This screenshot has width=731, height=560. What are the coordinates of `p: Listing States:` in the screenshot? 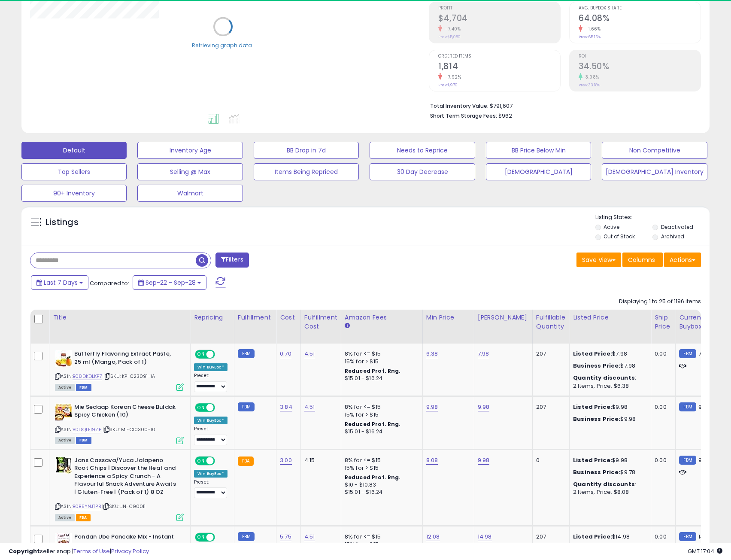 It's located at (652, 218).